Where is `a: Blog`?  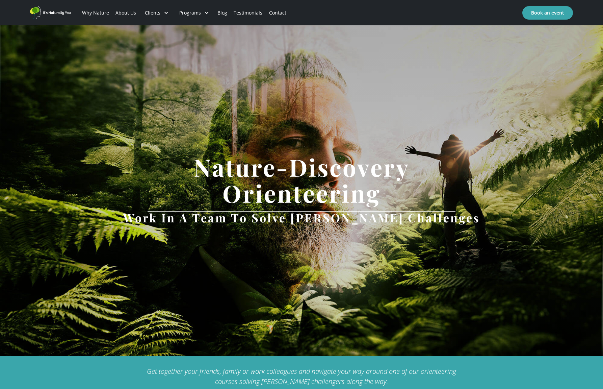 a: Blog is located at coordinates (223, 13).